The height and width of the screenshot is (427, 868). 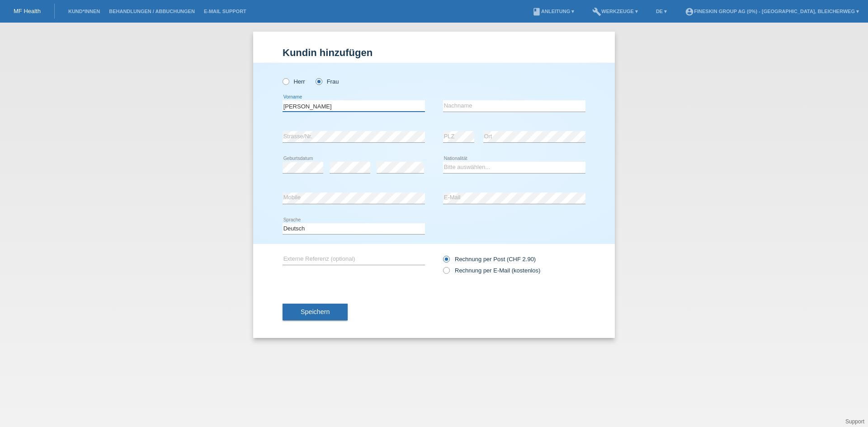 I want to click on button: Speichern, so click(x=315, y=313).